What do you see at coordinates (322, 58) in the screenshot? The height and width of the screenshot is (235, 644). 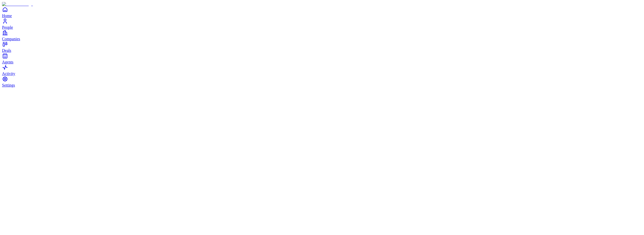 I see `a: Agents` at bounding box center [322, 58].